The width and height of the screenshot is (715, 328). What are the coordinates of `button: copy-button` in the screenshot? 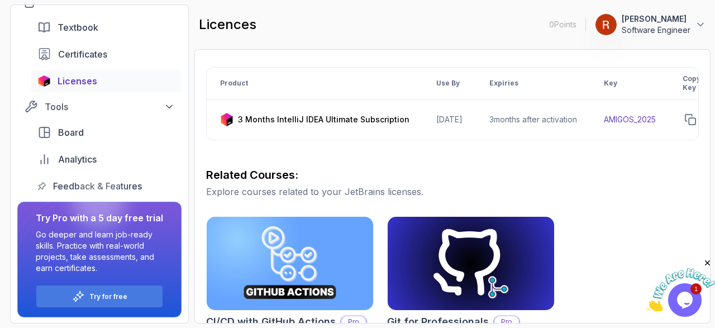 It's located at (691, 120).